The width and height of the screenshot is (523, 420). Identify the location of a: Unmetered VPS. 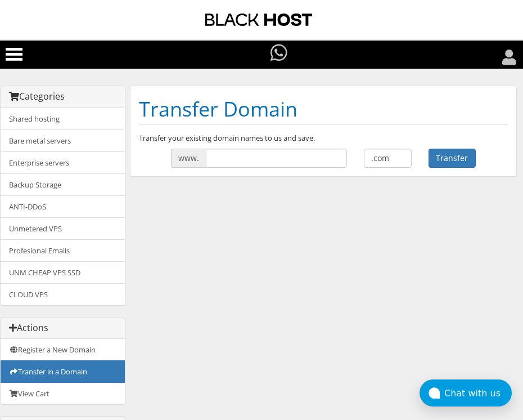
(62, 228).